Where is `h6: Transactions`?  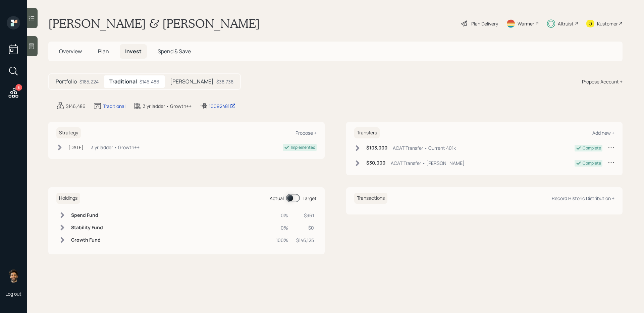
h6: Transactions is located at coordinates (371, 198).